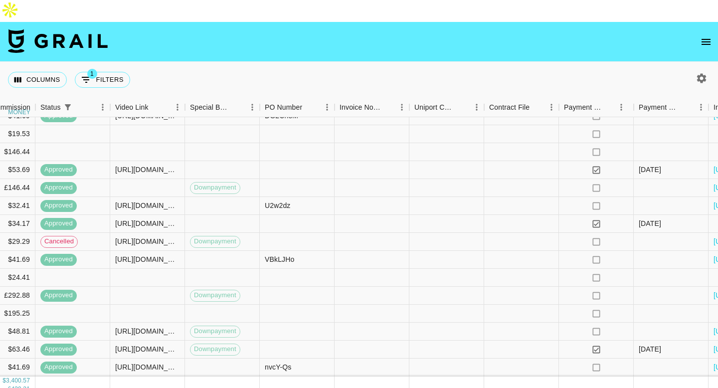  I want to click on div: 17/09/2025, so click(650, 349).